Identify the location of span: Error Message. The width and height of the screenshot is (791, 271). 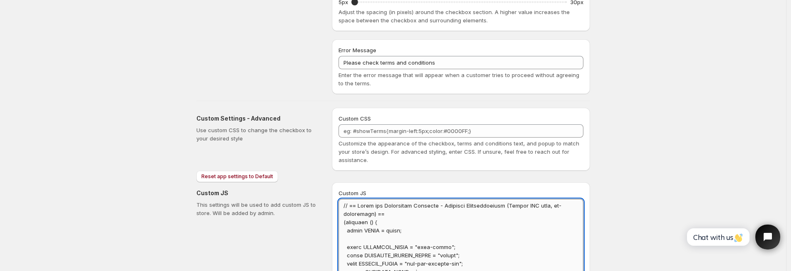
(357, 50).